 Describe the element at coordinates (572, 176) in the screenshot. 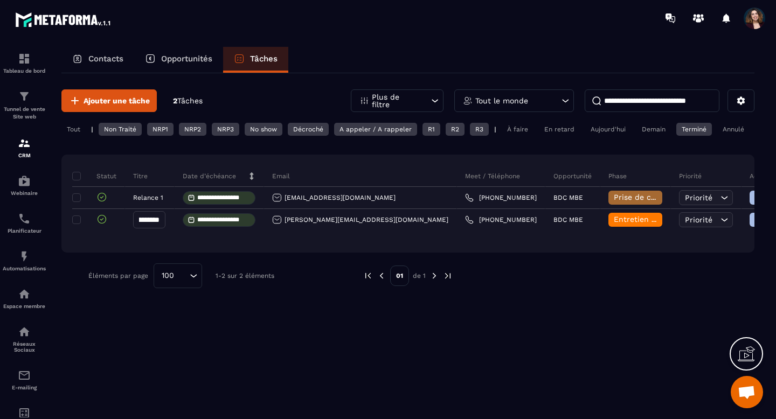

I see `p: Opportunité` at that location.